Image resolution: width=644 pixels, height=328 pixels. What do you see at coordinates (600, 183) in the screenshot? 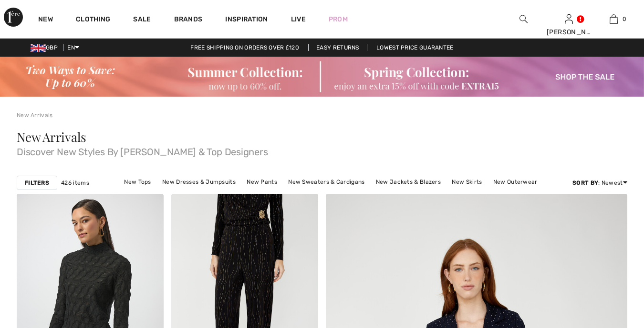
I see `div: : Newest` at bounding box center [600, 183].